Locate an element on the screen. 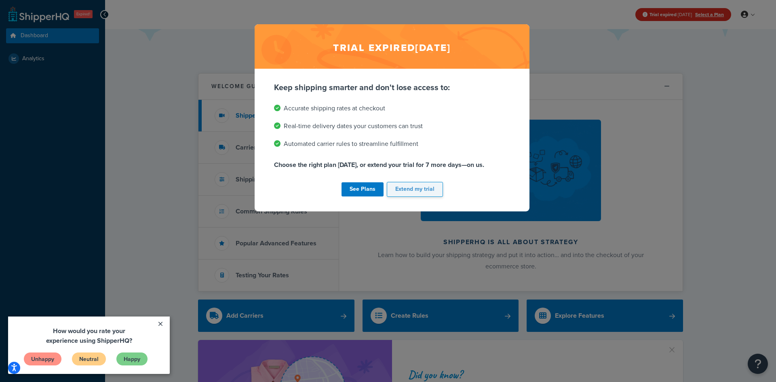 The image size is (776, 382). a: Unhappy is located at coordinates (34, 42).